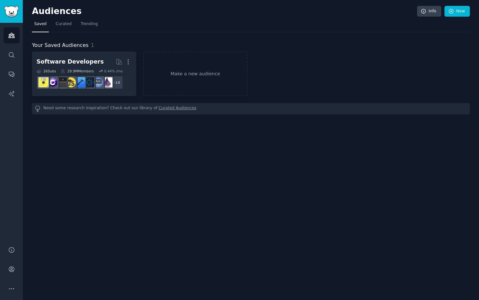 The image size is (479, 300). I want to click on a: Trending, so click(89, 25).